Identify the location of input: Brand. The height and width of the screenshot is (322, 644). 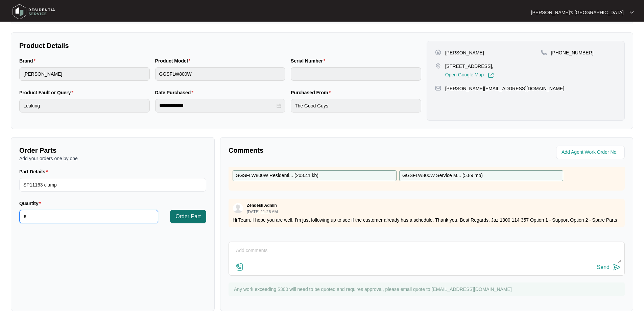
(85, 74).